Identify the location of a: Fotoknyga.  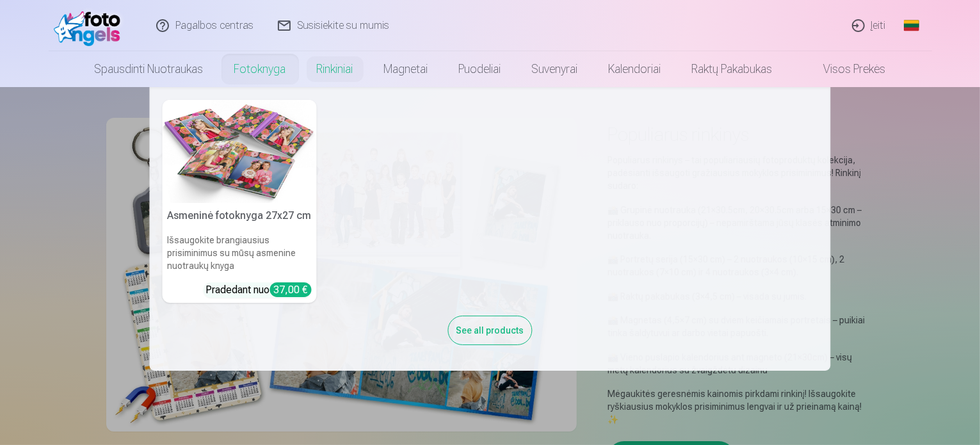
(260, 69).